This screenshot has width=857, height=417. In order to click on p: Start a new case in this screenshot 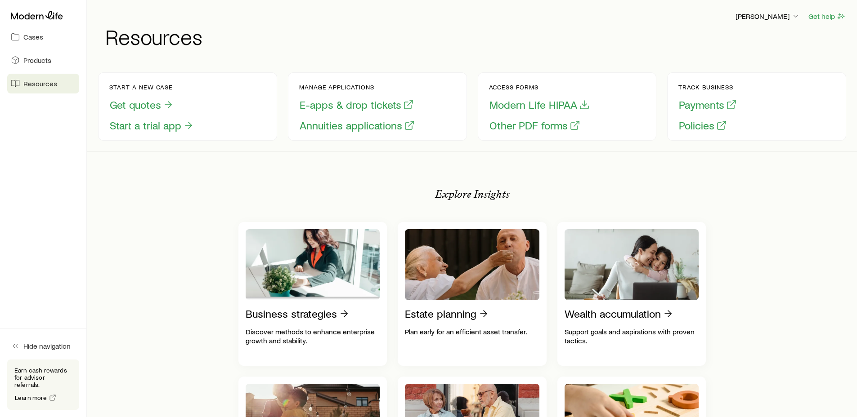, I will do `click(152, 87)`.